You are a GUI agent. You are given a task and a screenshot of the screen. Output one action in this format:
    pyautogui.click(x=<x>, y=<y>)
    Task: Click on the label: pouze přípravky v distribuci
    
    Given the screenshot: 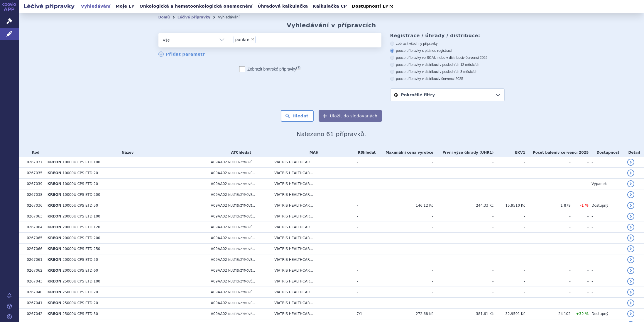 What is the action you would take?
    pyautogui.click(x=447, y=79)
    